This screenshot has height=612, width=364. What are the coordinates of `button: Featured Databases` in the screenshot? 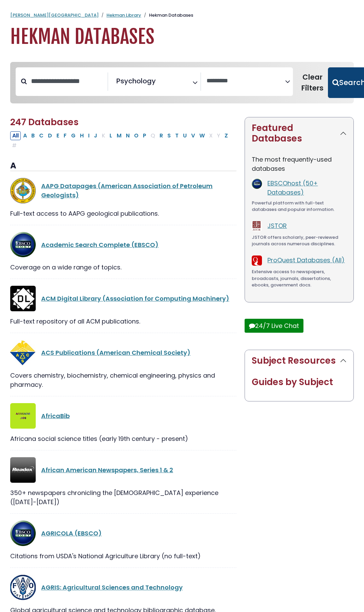 It's located at (299, 134).